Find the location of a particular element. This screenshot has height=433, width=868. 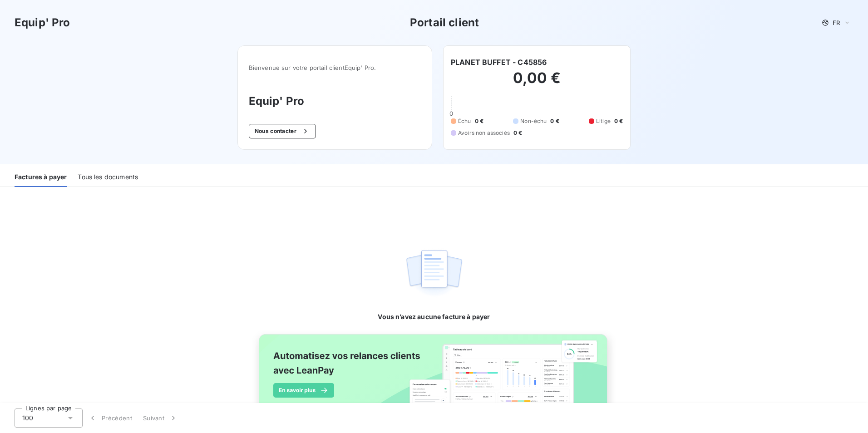

span: 0 is located at coordinates (451, 114).